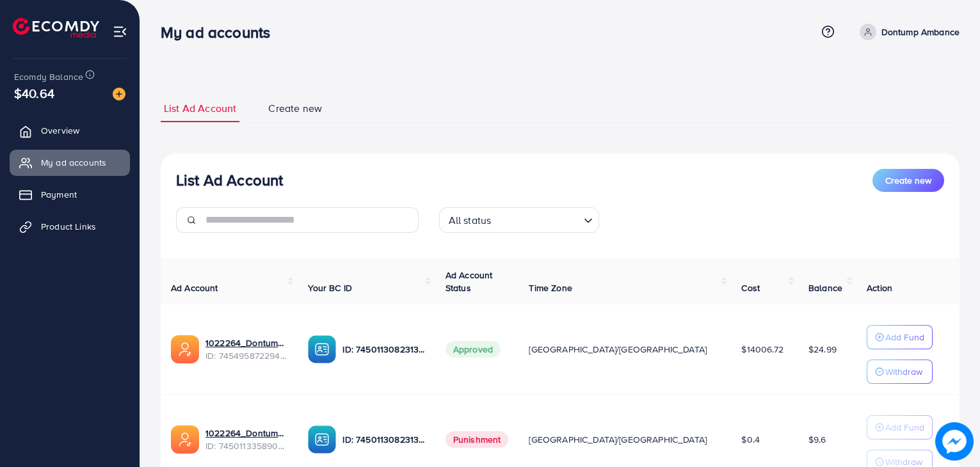  I want to click on span: My ad accounts, so click(73, 162).